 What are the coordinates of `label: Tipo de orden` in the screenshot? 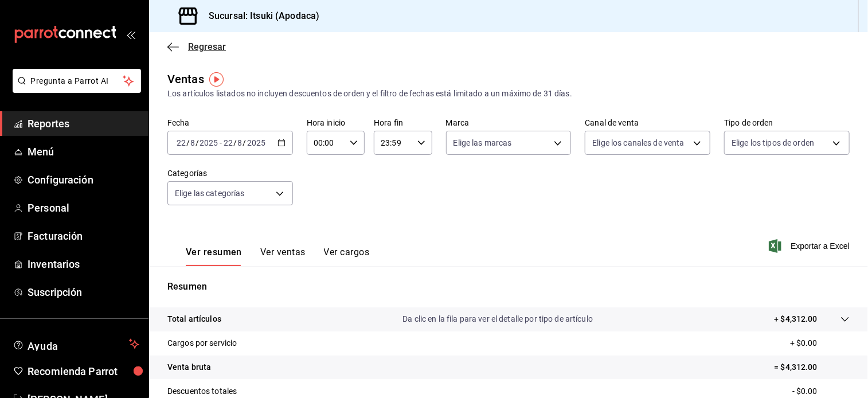 It's located at (787, 123).